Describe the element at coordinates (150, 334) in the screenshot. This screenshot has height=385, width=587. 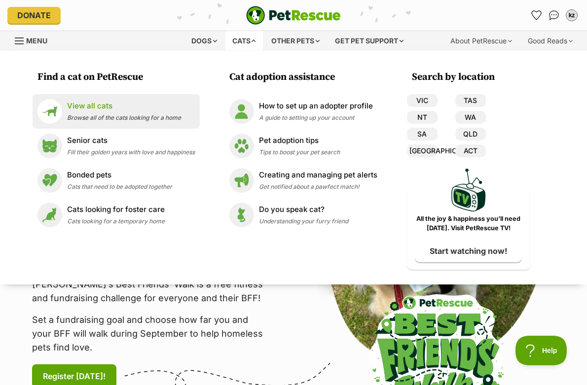
I see `p: Set a fundraising goal and choose how far you and your BFF will walk during September to help hom...` at that location.